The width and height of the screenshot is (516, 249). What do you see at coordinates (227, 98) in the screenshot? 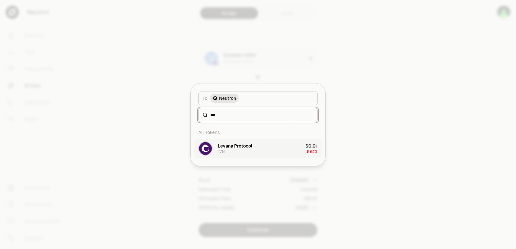
I see `span: Neutron` at bounding box center [227, 98].